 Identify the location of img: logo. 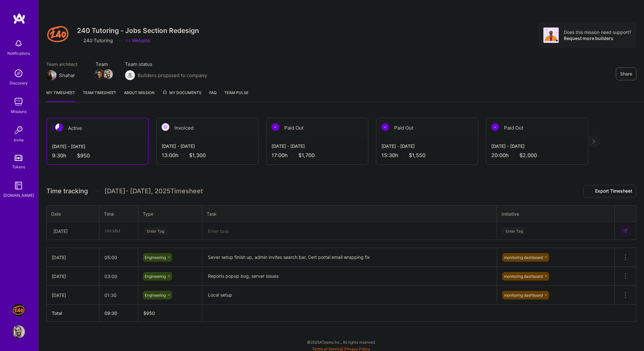
(20, 19).